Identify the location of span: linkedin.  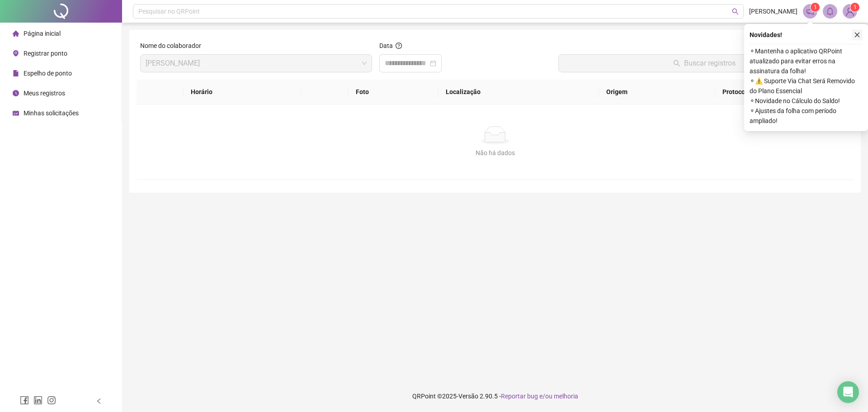
(38, 401).